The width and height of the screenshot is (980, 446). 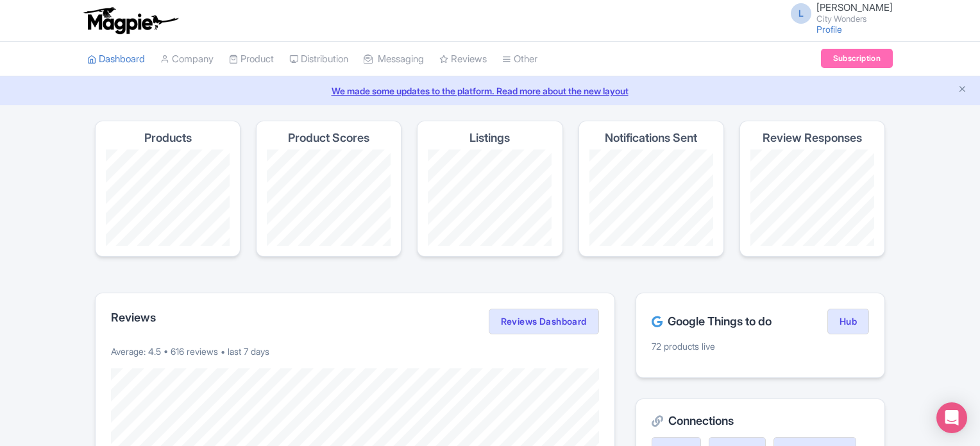 What do you see at coordinates (251, 59) in the screenshot?
I see `a: Product` at bounding box center [251, 59].